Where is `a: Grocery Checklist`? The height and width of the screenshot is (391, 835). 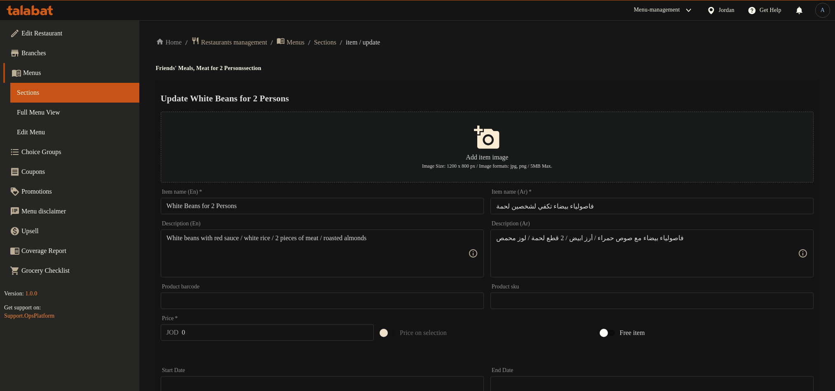 a: Grocery Checklist is located at coordinates (71, 271).